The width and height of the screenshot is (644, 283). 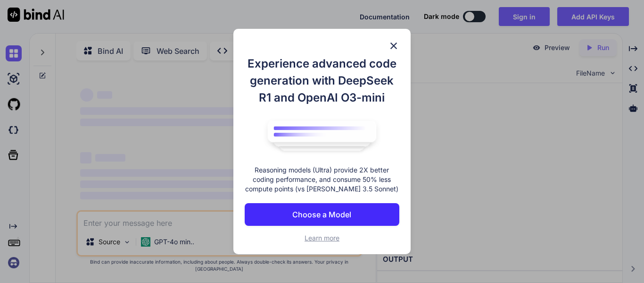 What do you see at coordinates (322, 136) in the screenshot?
I see `img: bind logo` at bounding box center [322, 136].